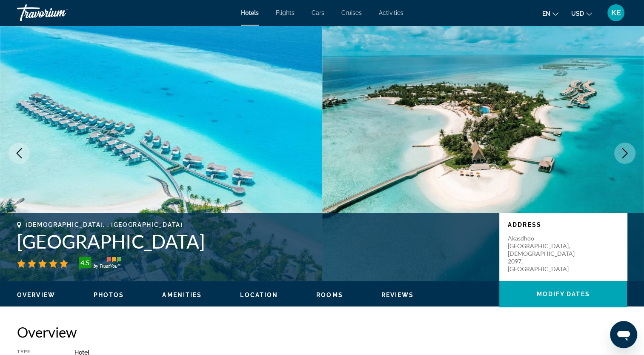 This screenshot has width=644, height=355. What do you see at coordinates (318, 13) in the screenshot?
I see `a: Cars` at bounding box center [318, 13].